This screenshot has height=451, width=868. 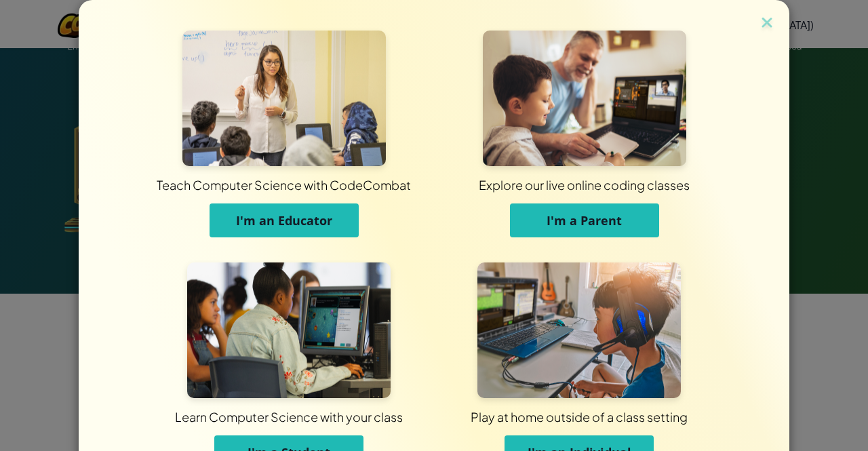 I want to click on button: I'm an Educator, so click(x=284, y=221).